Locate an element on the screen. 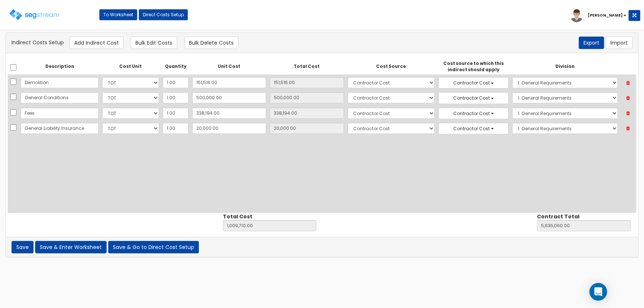 This screenshot has width=644, height=308. th: Cost Source is located at coordinates (391, 67).